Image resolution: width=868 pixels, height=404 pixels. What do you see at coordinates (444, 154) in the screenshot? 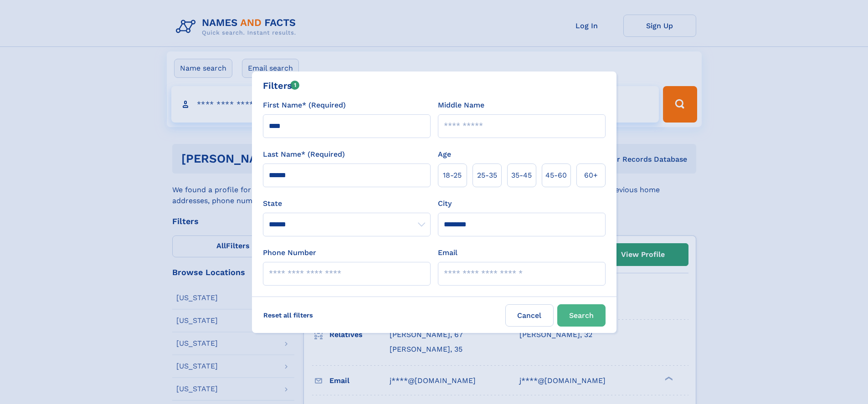
I see `label: Age` at bounding box center [444, 154].